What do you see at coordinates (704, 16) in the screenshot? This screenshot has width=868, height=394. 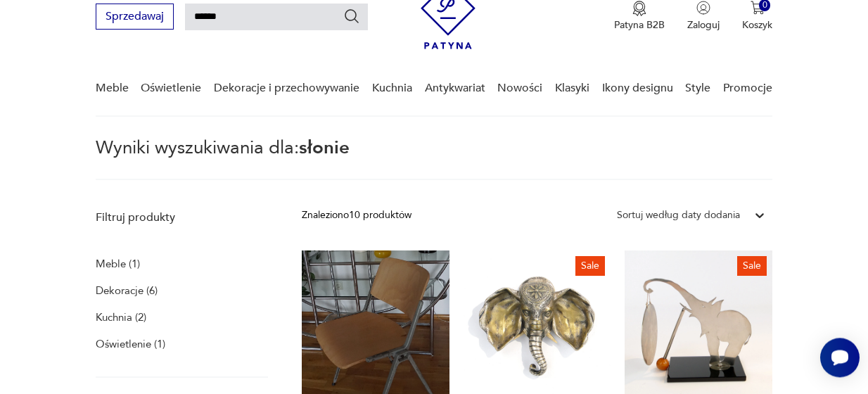 I see `button: Zaloguj` at bounding box center [704, 16].